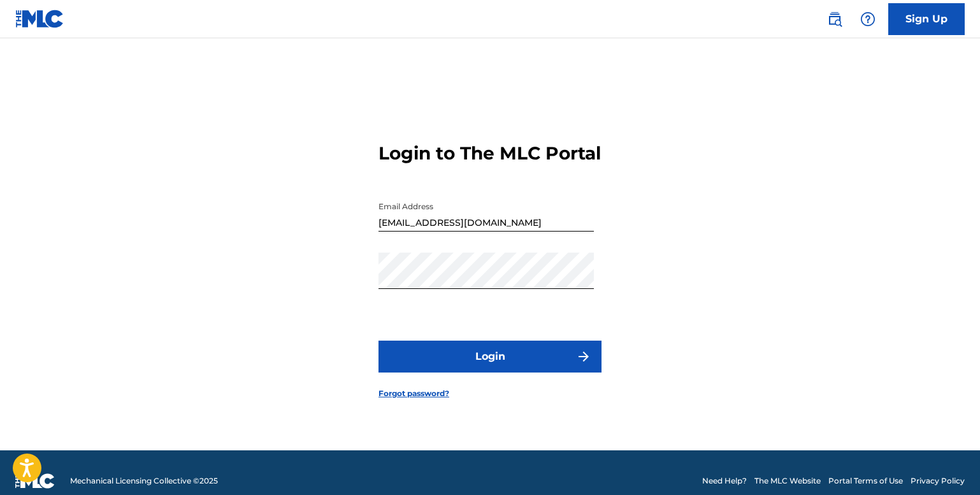 Image resolution: width=980 pixels, height=495 pixels. What do you see at coordinates (583, 357) in the screenshot?
I see `img: f7272a7cc735f4ea7f67.svg` at bounding box center [583, 357].